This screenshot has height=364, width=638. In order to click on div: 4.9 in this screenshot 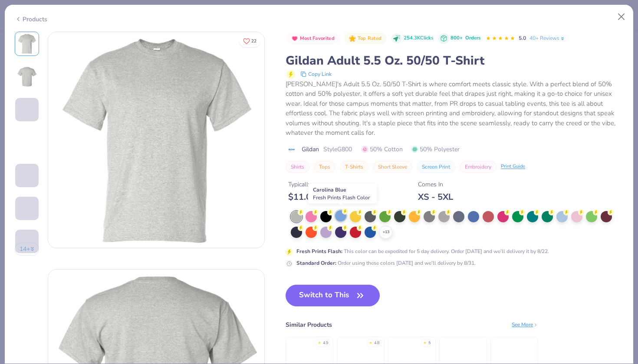, I will do `click(325, 343)`.